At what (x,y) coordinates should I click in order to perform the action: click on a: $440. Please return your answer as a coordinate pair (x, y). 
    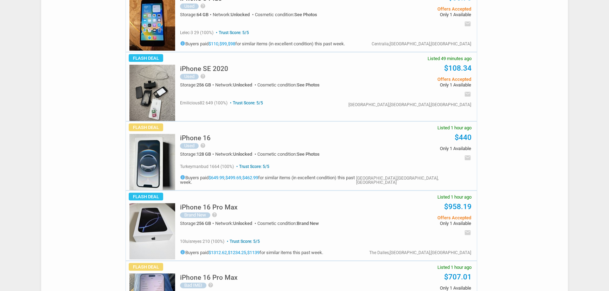
    Looking at the image, I should click on (463, 137).